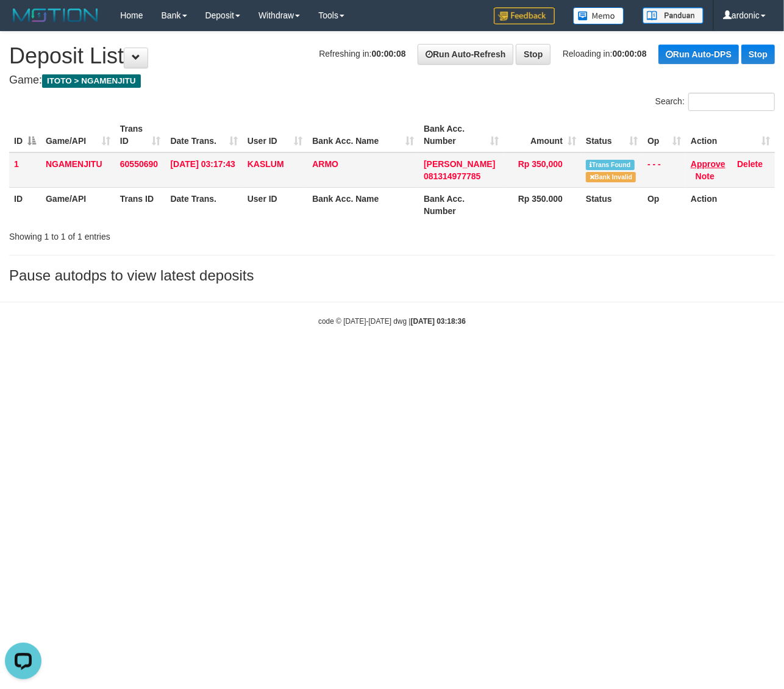 The height and width of the screenshot is (689, 784). Describe the element at coordinates (392, 276) in the screenshot. I see `h3: Pause autodps to view latest deposits` at that location.